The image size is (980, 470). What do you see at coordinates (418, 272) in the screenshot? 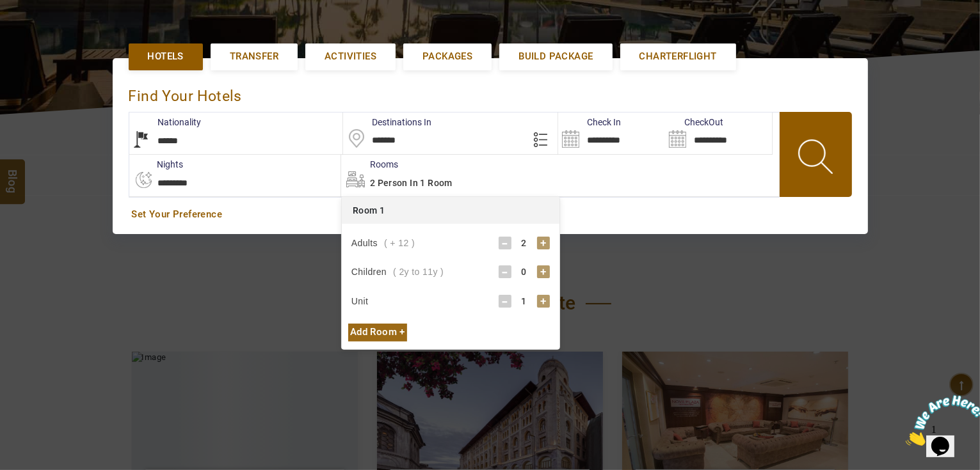
I see `span: ( 2y to 11y )` at bounding box center [418, 272].